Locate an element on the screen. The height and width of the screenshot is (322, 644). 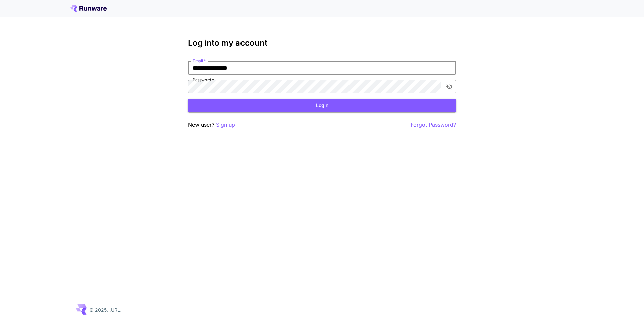
button: Login is located at coordinates (322, 105).